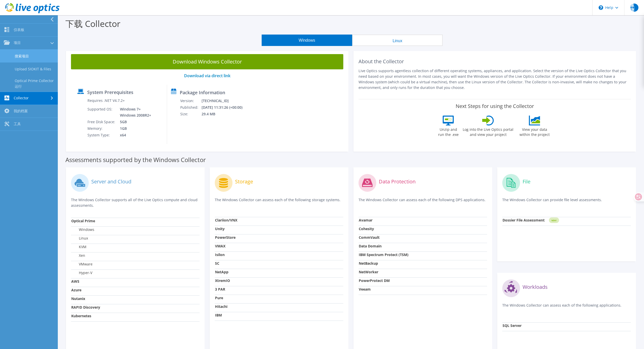  Describe the element at coordinates (511, 325) in the screenshot. I see `strong: SQL Server` at that location.